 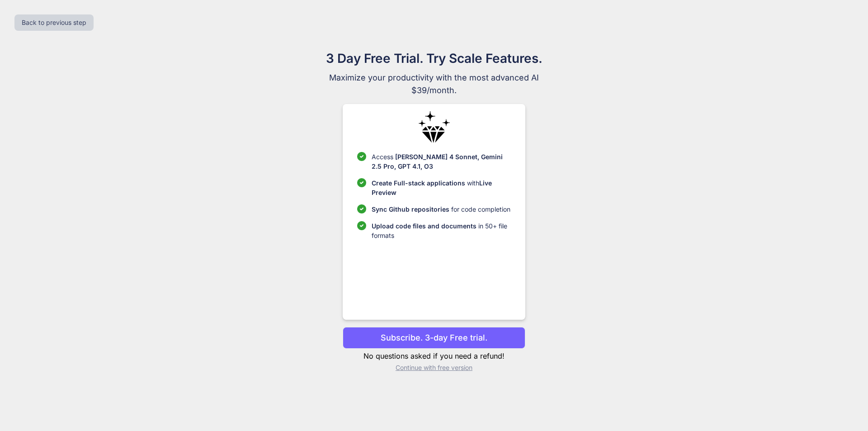 I want to click on p: with, so click(x=441, y=188).